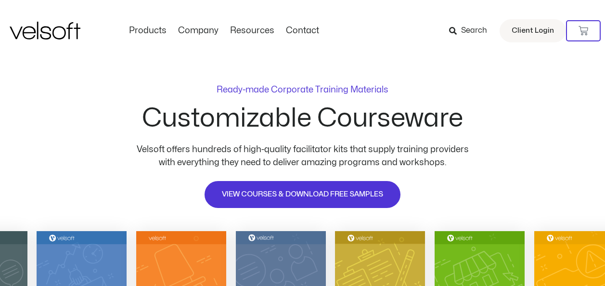 The width and height of the screenshot is (605, 286). I want to click on span: Client Login, so click(533, 31).